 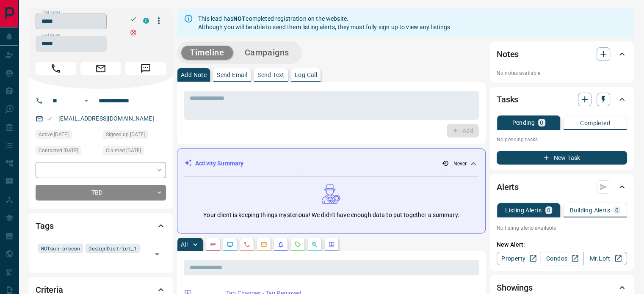 What do you see at coordinates (230, 245) in the screenshot?
I see `svg: Lead Browsing Activity` at bounding box center [230, 245].